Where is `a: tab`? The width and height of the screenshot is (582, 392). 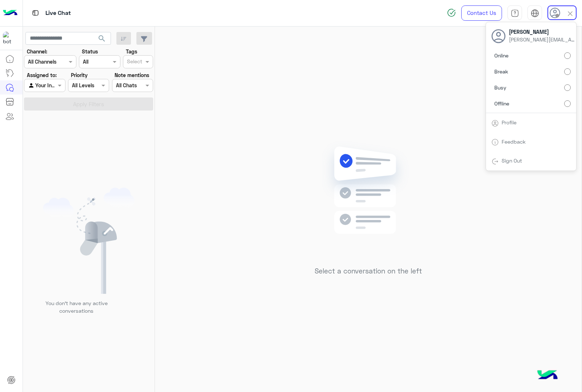
a: tab is located at coordinates (515, 13).